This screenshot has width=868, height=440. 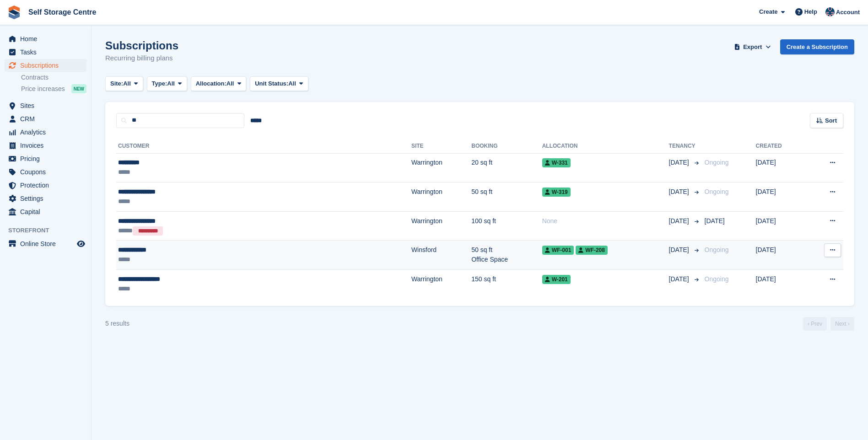 What do you see at coordinates (264, 147) in the screenshot?
I see `th: Customer` at bounding box center [264, 147].